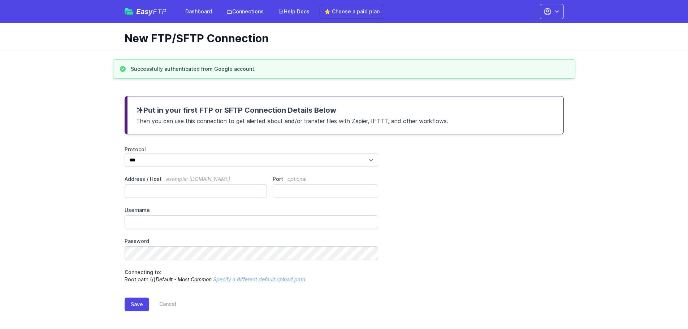 This screenshot has height=329, width=688. What do you see at coordinates (160, 12) in the screenshot?
I see `span: FTP` at bounding box center [160, 12].